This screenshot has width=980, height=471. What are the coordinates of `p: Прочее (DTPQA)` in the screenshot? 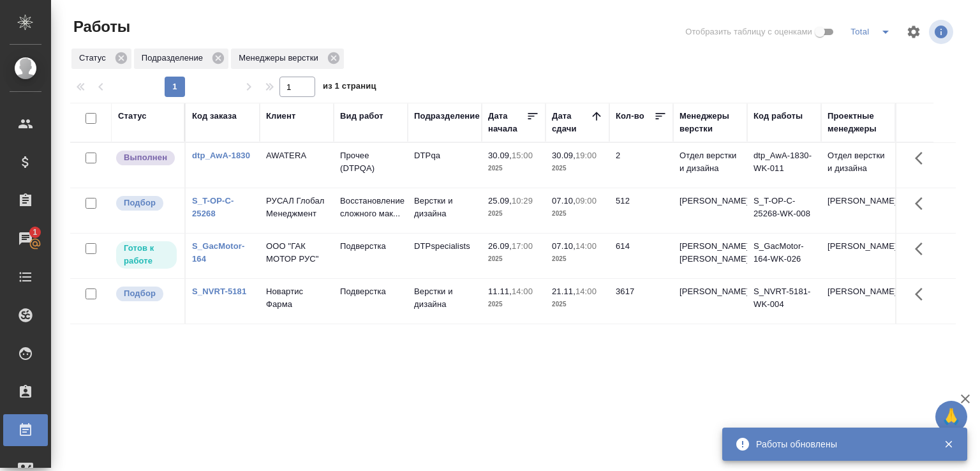 It's located at (371, 162).